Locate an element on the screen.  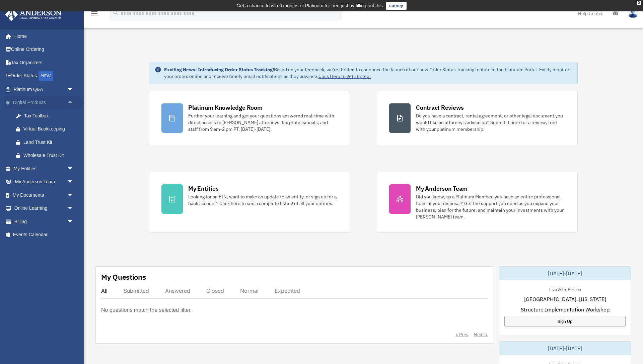
div: Further your learning and get your questions answered real-time with direct access to [PERSON_NAM... is located at coordinates (263, 122).